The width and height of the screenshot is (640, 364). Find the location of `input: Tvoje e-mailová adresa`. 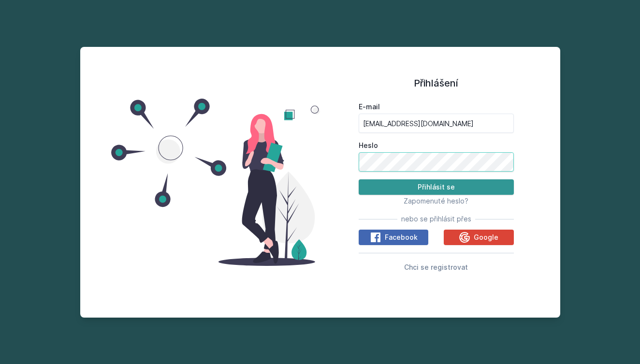

input: Tvoje e-mailová adresa is located at coordinates (436, 123).